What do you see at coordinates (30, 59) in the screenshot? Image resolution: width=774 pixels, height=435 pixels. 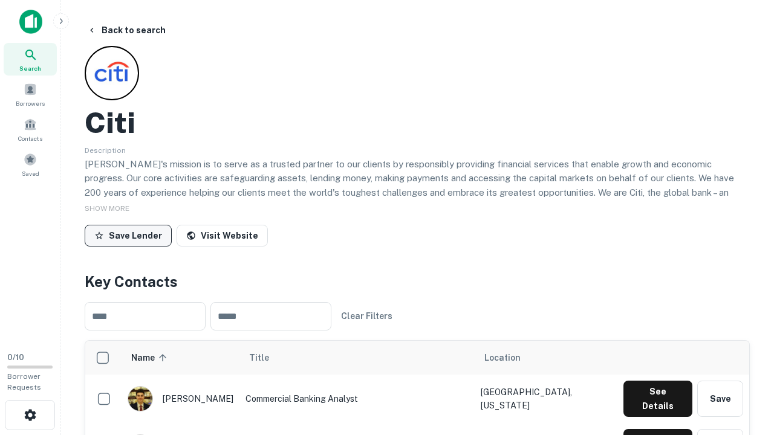 I see `div: Search` at bounding box center [30, 59].